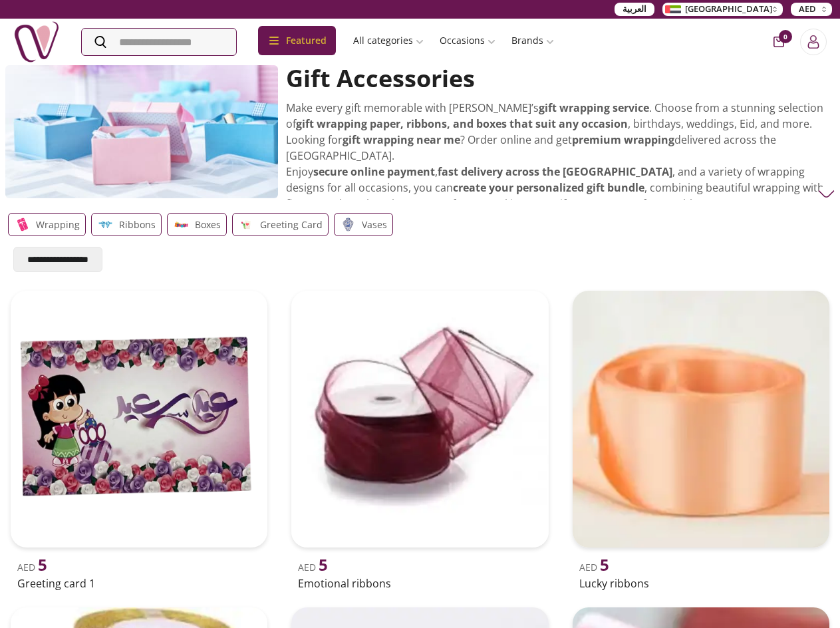  What do you see at coordinates (549, 187) in the screenshot?
I see `strong: create your personalized gift bundle` at bounding box center [549, 187].